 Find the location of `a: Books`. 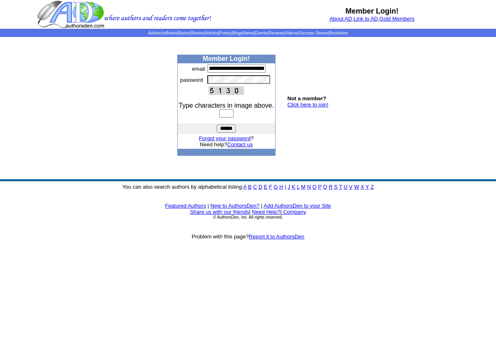

a: Books is located at coordinates (184, 33).